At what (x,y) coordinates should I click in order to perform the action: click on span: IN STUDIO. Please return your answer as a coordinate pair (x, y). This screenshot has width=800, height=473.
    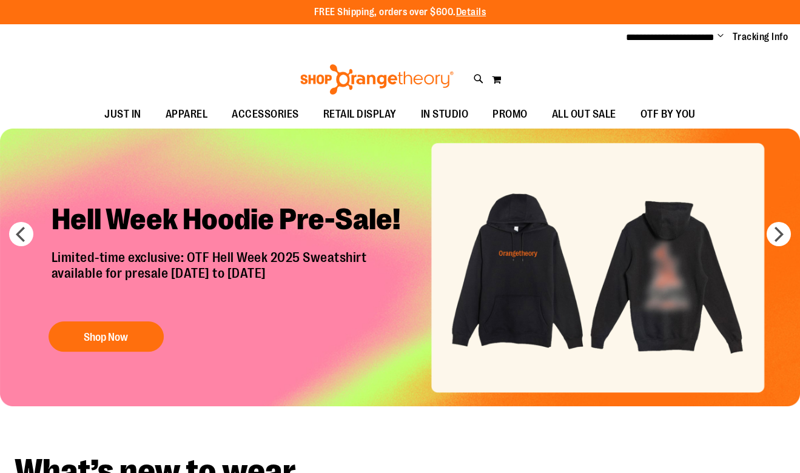
    Looking at the image, I should click on (445, 114).